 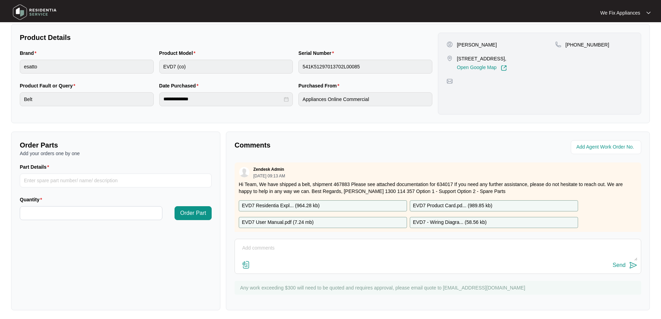 What do you see at coordinates (244, 172) in the screenshot?
I see `img: user.svg` at bounding box center [244, 172].